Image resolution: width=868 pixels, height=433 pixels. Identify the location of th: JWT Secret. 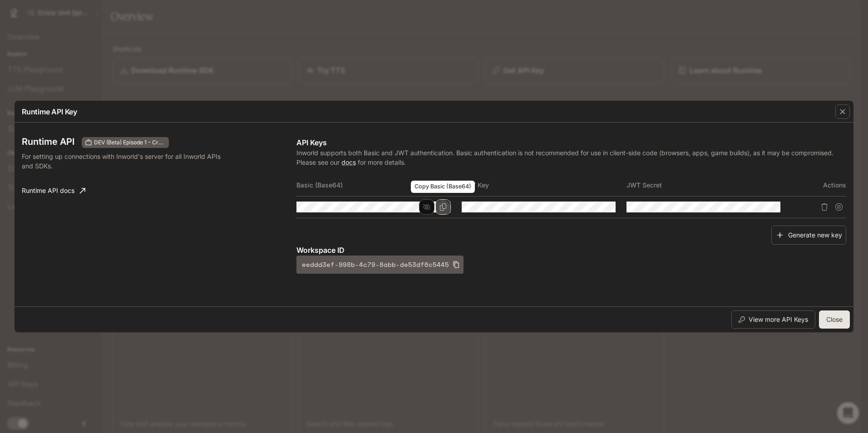
(709, 185).